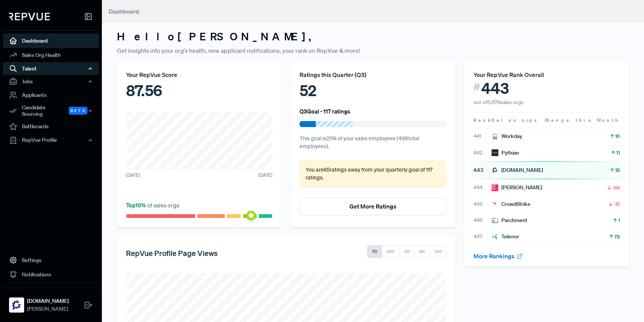 The image size is (644, 322). What do you see at coordinates (616, 136) in the screenshot?
I see `span: 16` at bounding box center [616, 136].